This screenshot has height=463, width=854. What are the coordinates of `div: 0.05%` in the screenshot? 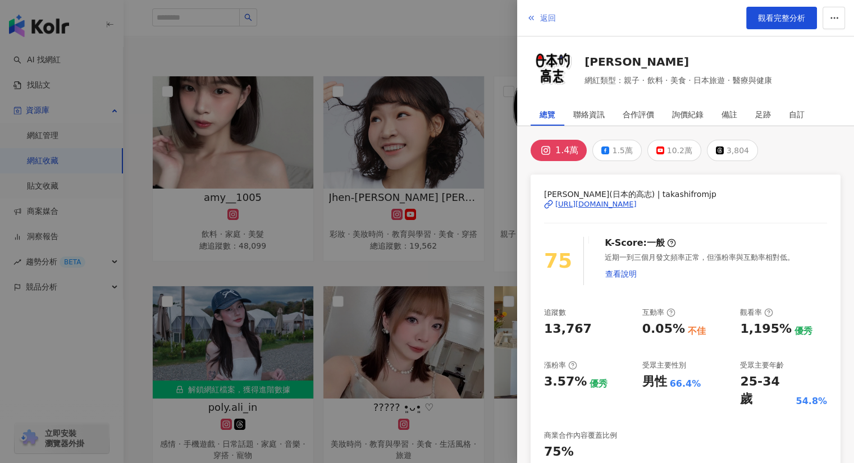 It's located at (664, 329).